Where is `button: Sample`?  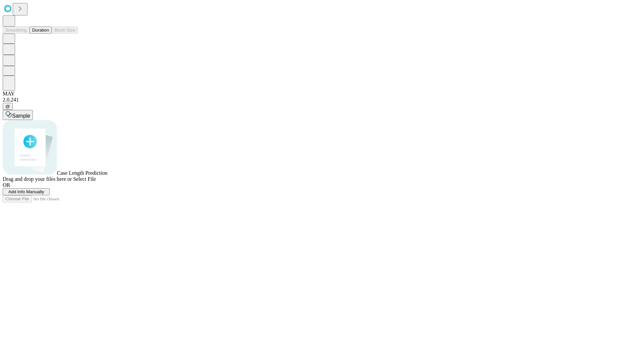
button: Sample is located at coordinates (18, 115).